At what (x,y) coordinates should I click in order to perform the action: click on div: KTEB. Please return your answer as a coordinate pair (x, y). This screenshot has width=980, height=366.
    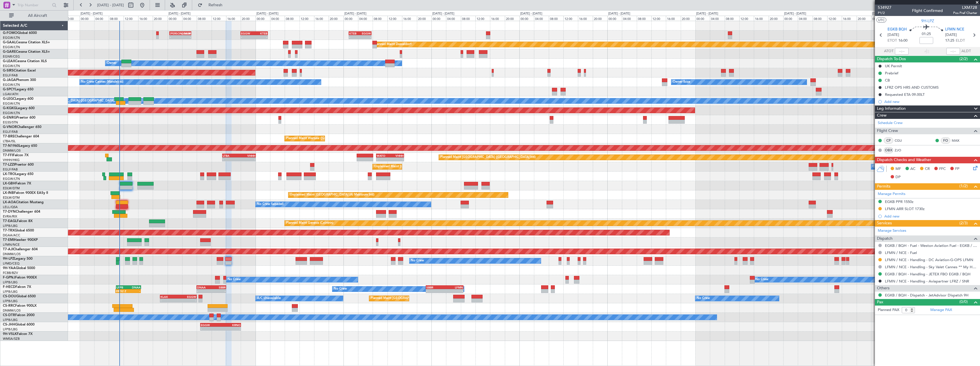
    Looking at the image, I should click on (261, 33).